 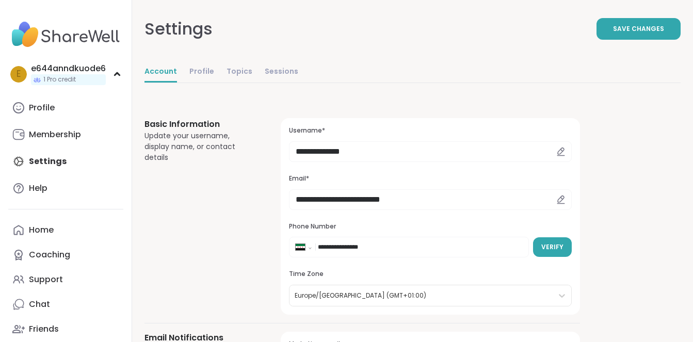 I want to click on div: Home, so click(x=41, y=230).